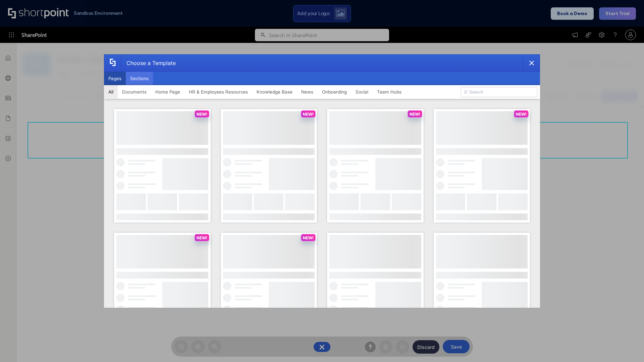 The width and height of the screenshot is (644, 362). Describe the element at coordinates (218, 92) in the screenshot. I see `button: HR & Employees Resources` at that location.